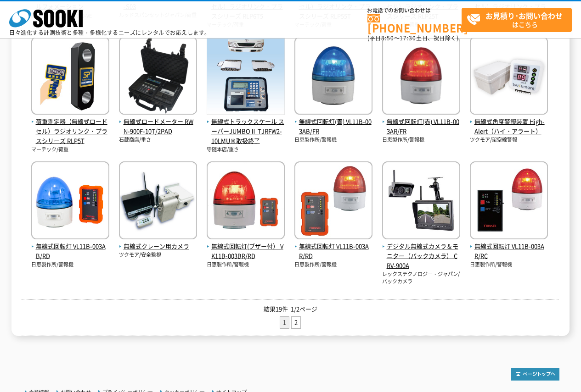 The image size is (581, 392). I want to click on p: 日々進化する計測技術と多種・多様化するニーズにレンタルでお応えします。, so click(110, 33).